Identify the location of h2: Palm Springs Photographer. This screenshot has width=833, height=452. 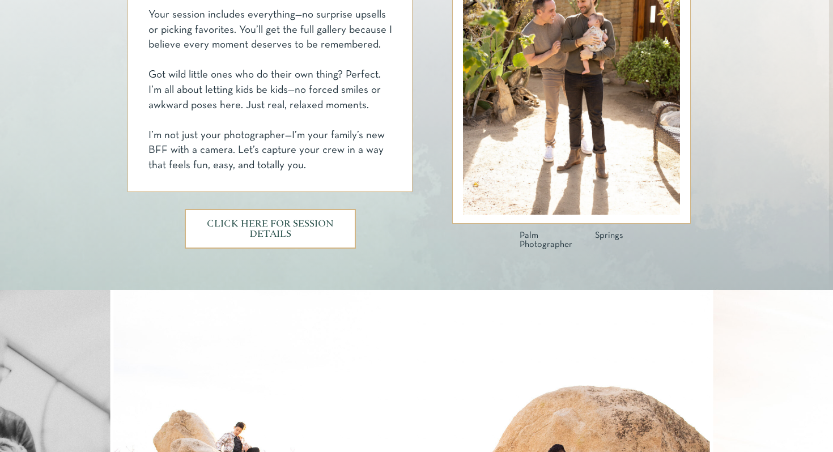
(571, 237).